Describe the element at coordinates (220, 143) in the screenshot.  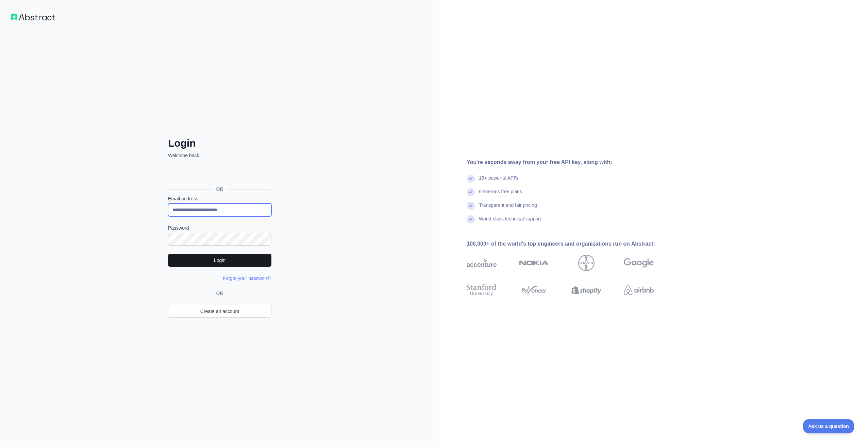
I see `h2: Login` at that location.